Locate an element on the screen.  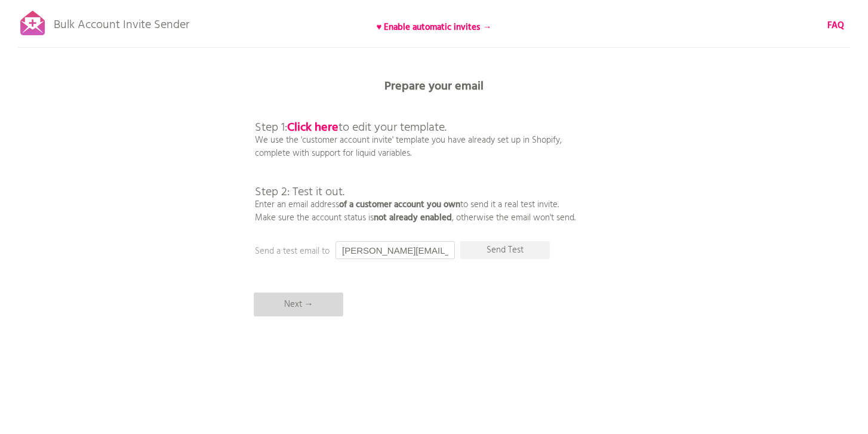
a: Click here is located at coordinates (313, 128).